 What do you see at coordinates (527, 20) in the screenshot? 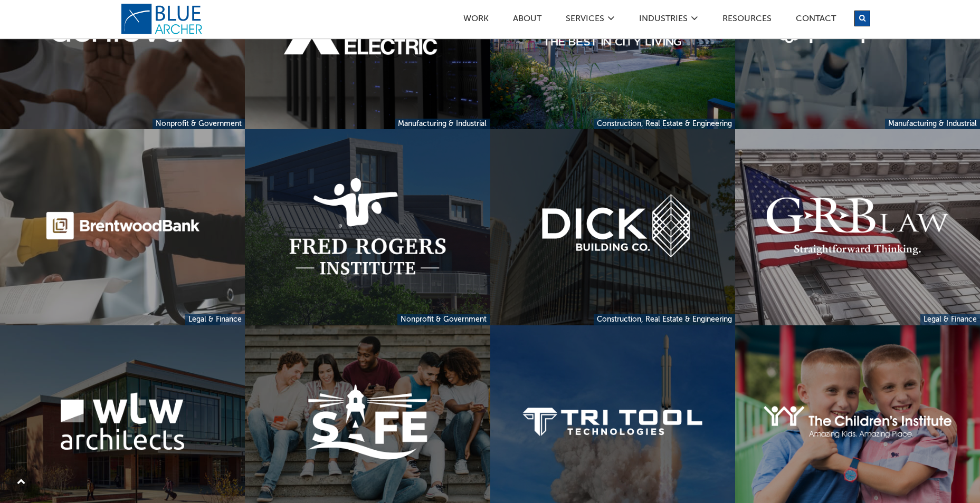
I see `a: ABOUT` at bounding box center [527, 20].